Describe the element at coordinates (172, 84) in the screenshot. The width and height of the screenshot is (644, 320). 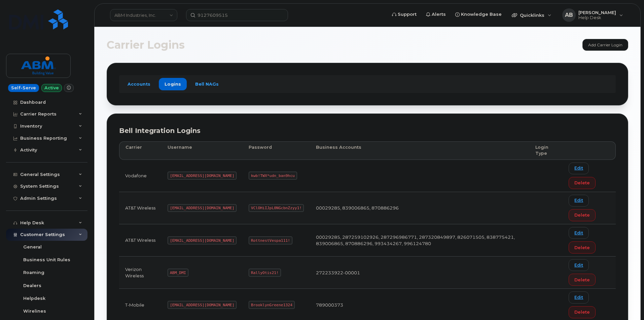
I see `a: Logins` at that location.